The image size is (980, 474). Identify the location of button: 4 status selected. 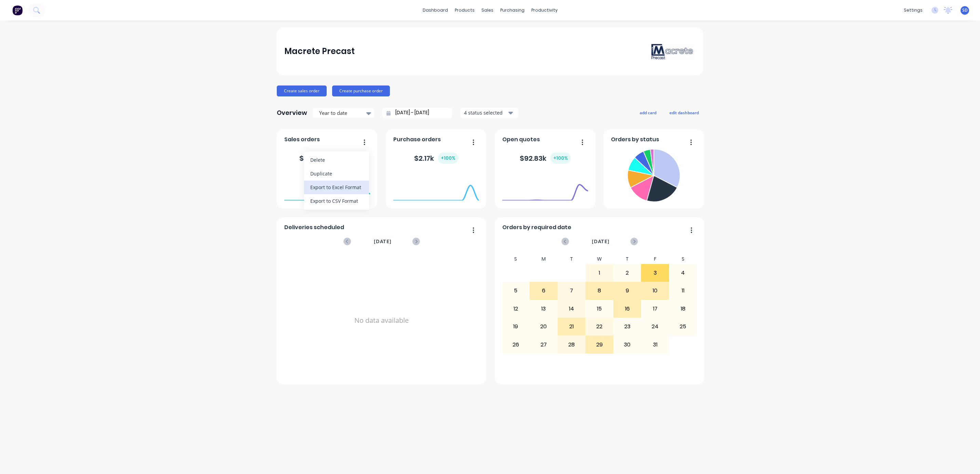
(490, 113).